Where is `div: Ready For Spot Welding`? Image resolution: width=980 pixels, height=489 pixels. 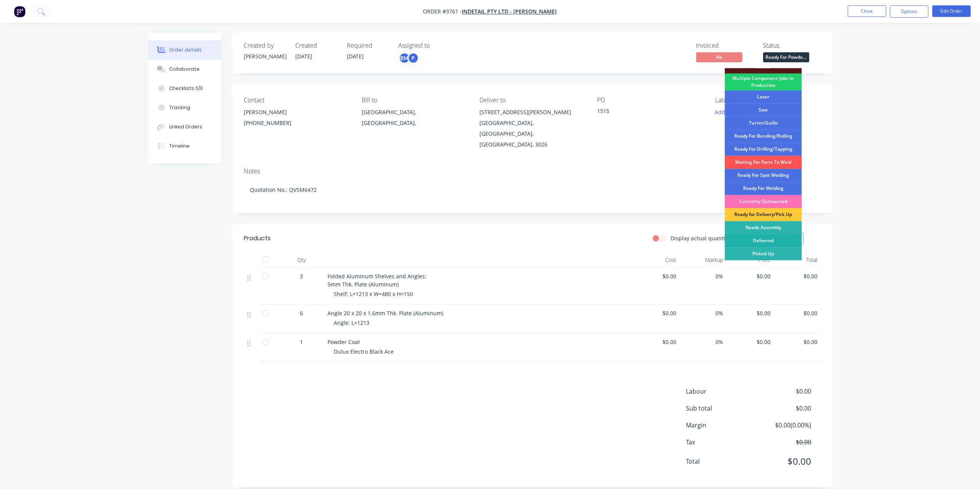 div: Ready For Spot Welding is located at coordinates (763, 176).